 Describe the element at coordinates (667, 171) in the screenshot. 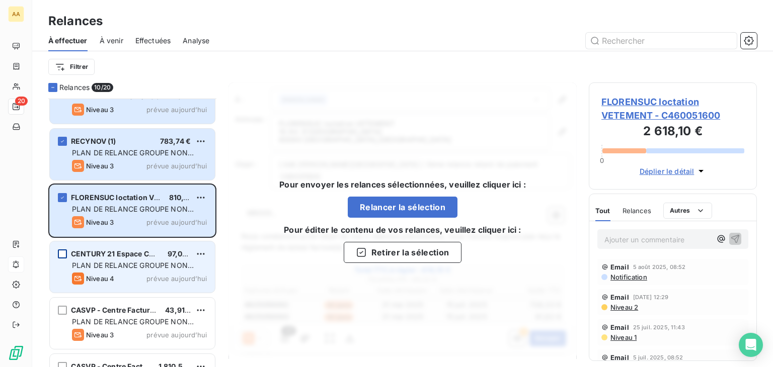

I see `span: Déplier le détail` at that location.